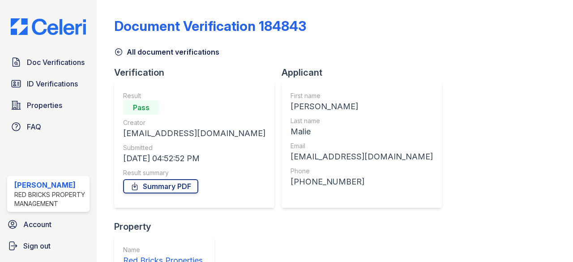  I want to click on div: Document Verification 184843, so click(210, 26).